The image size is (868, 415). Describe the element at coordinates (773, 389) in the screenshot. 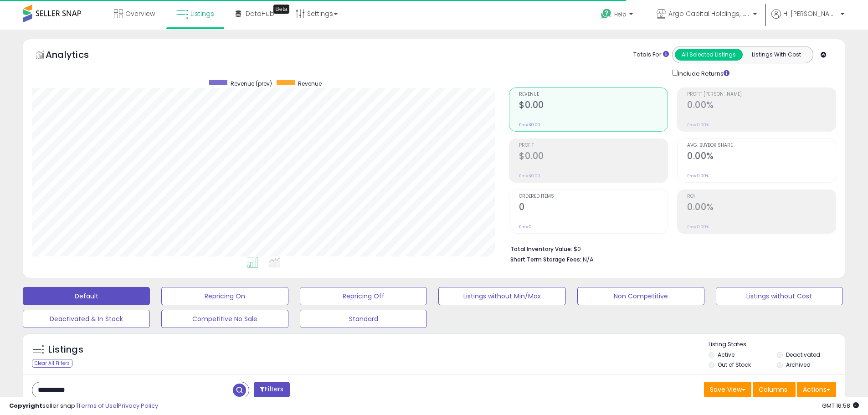

I see `span: Columns` at that location.